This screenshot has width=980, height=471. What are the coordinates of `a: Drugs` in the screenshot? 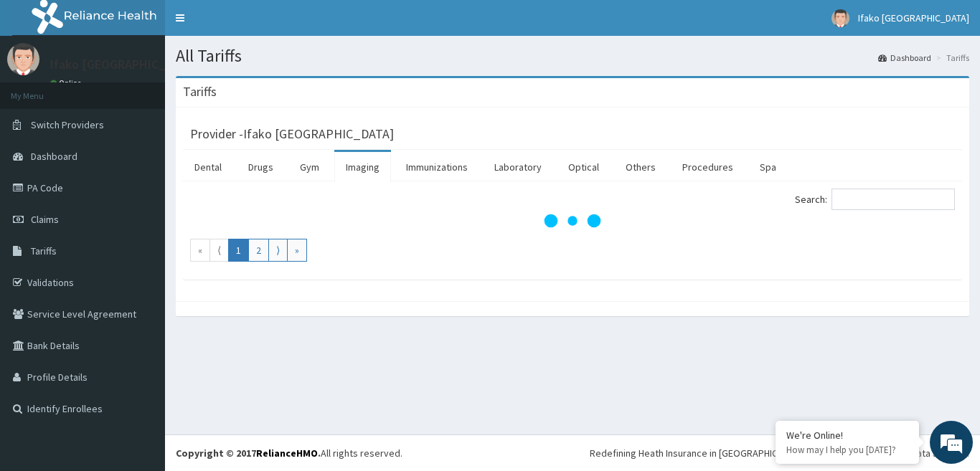 It's located at (260, 167).